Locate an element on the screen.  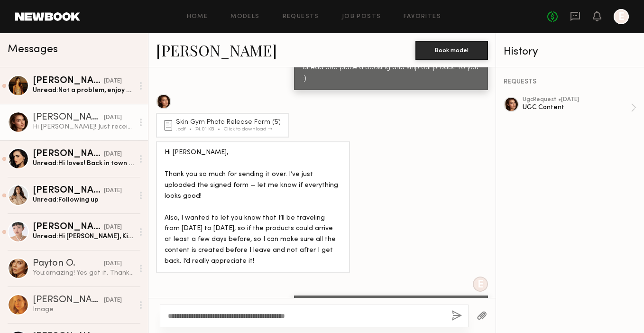
div: 74.01 KB is located at coordinates (209, 129).